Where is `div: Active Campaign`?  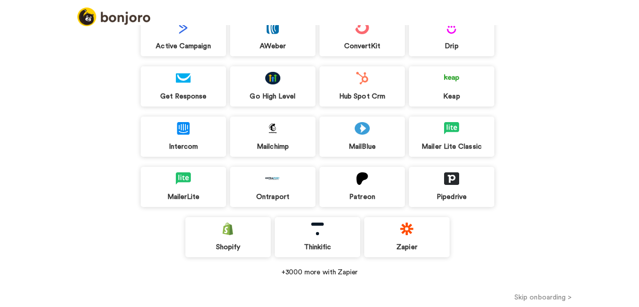
div: Active Campaign is located at coordinates (183, 46).